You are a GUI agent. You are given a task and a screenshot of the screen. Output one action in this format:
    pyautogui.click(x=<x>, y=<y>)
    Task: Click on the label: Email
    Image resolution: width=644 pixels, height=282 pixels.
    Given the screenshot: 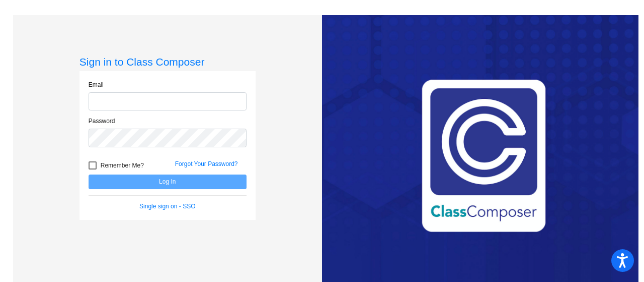 What is the action you would take?
    pyautogui.click(x=96, y=85)
    